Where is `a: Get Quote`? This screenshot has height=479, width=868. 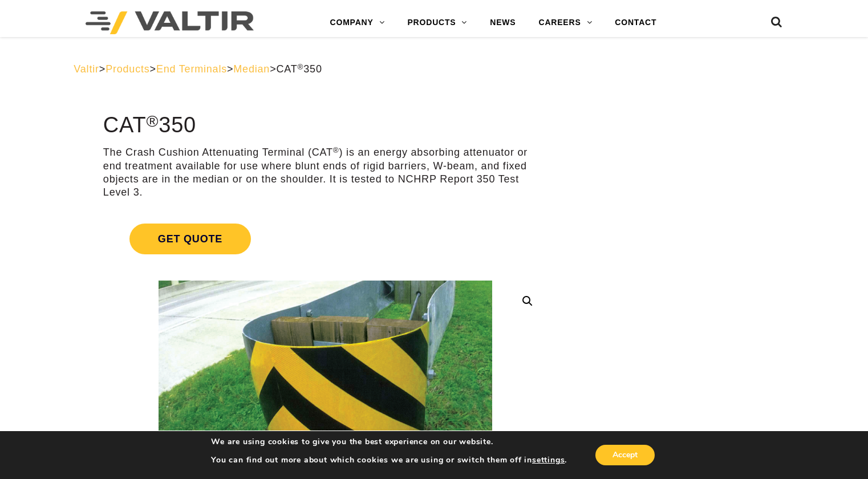
a: Get Quote is located at coordinates (326, 239).